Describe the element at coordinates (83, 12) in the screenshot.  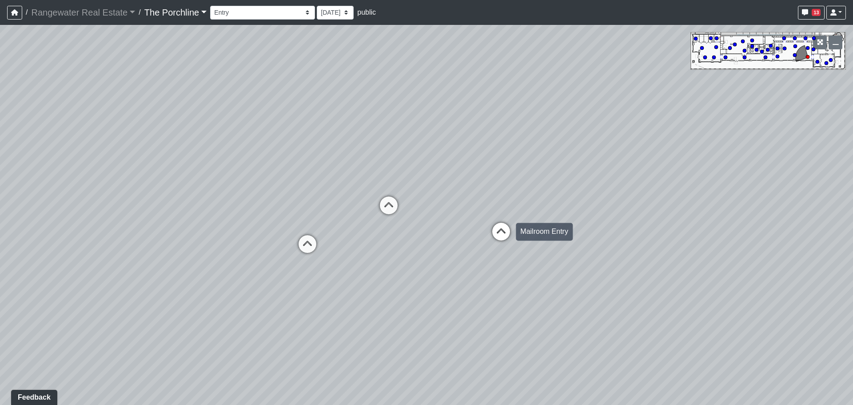
I see `a: Rangewater Real Estate` at that location.